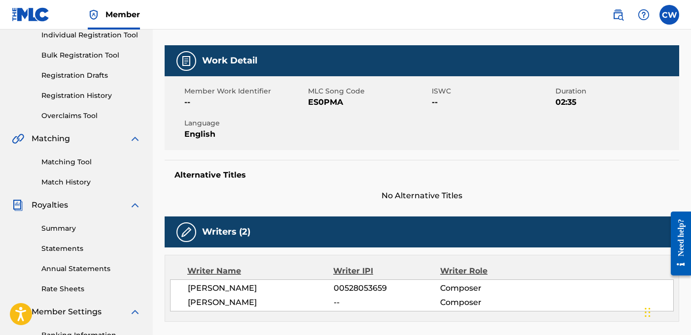 This screenshot has height=335, width=691. Describe the element at coordinates (18, 139) in the screenshot. I see `img: Matching` at that location.